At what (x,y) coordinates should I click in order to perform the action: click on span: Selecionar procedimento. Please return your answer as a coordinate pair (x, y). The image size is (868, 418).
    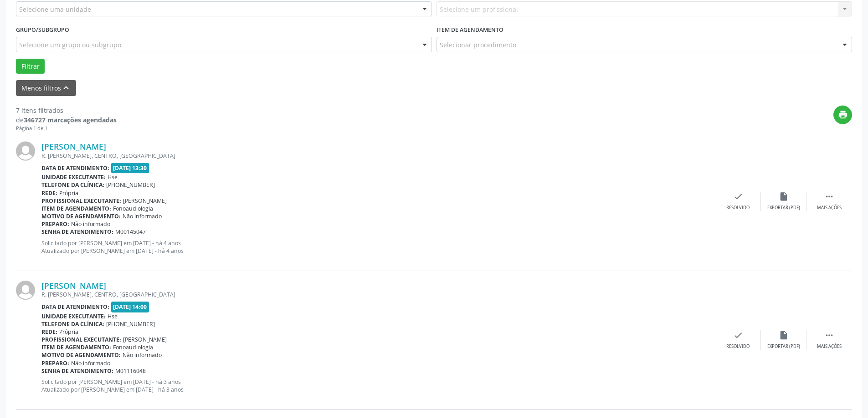
    Looking at the image, I should click on (478, 44).